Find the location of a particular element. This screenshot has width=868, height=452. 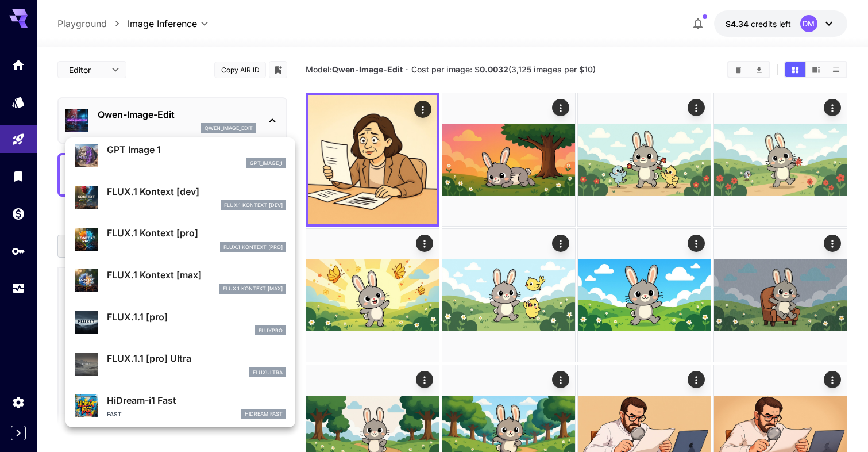

div: HiDream-i1 FastFastHiDream Fast is located at coordinates (181, 406).